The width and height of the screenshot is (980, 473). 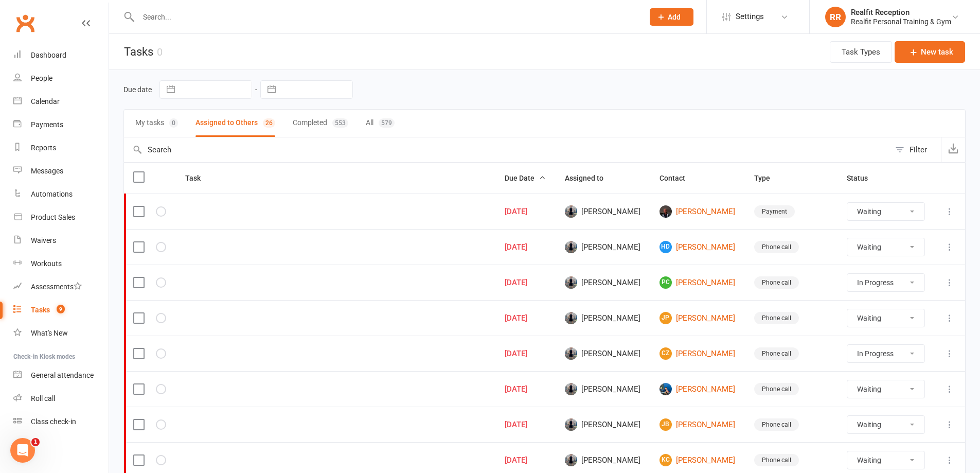 What do you see at coordinates (774, 212) in the screenshot?
I see `div: Payment` at bounding box center [774, 212].